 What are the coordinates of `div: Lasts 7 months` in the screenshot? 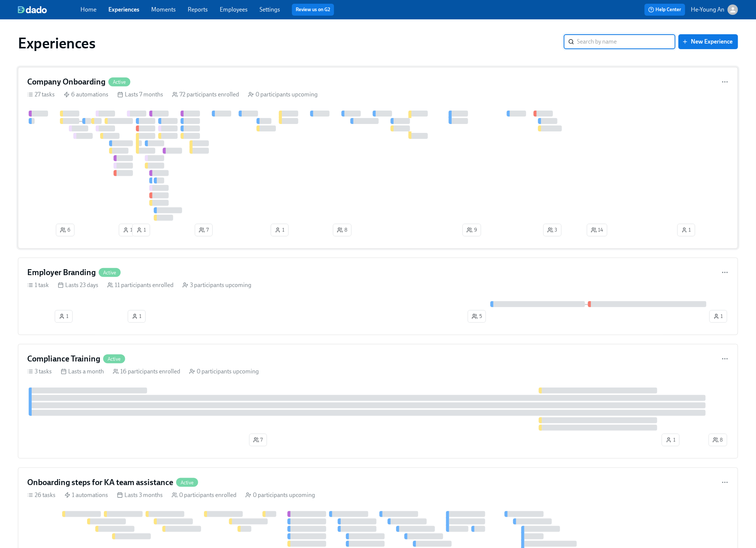 It's located at (140, 94).